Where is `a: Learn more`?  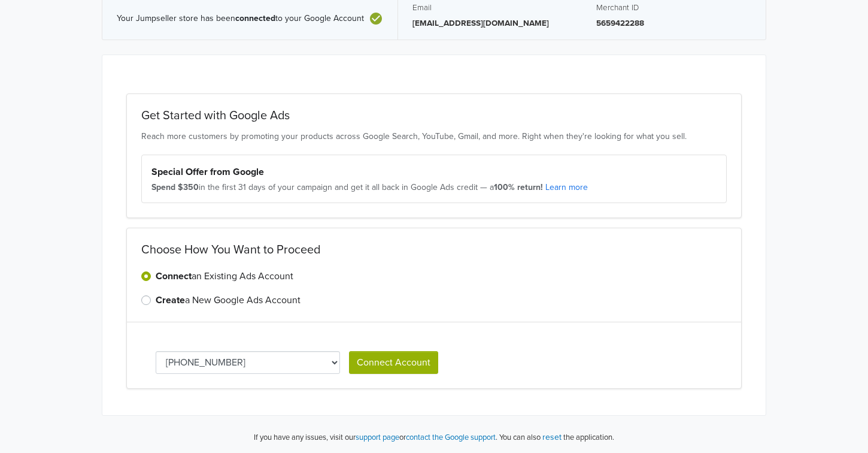
a: Learn more is located at coordinates (566, 187).